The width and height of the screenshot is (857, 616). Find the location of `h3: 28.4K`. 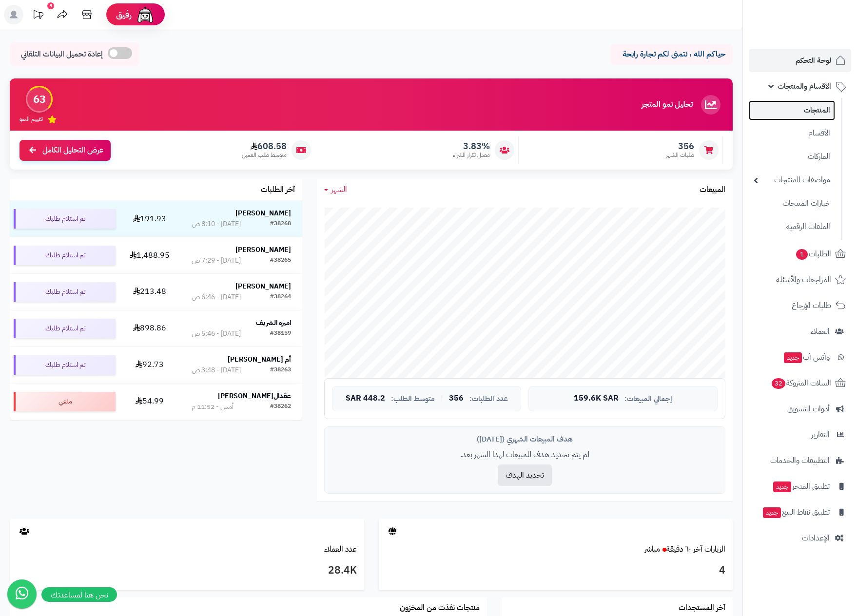

h3: 28.4K is located at coordinates (186, 571).